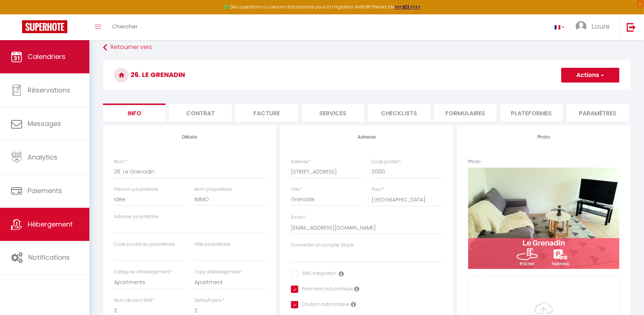  Describe the element at coordinates (50, 224) in the screenshot. I see `span: Hébergement` at that location.